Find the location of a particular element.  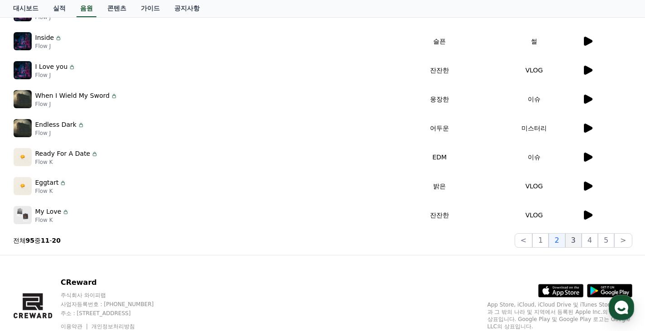

td: 미스터리 is located at coordinates (534, 128).